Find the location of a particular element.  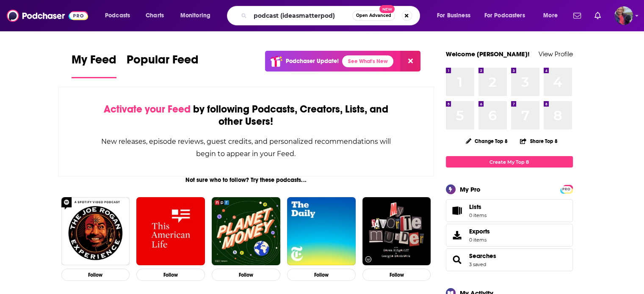

a: View Profile is located at coordinates (555, 54).